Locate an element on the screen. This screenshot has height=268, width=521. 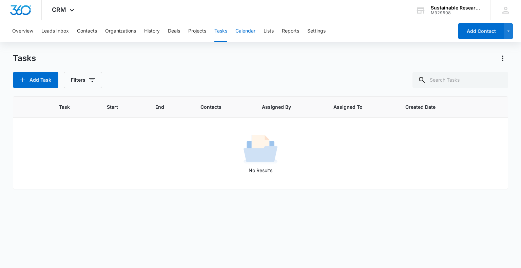
button: Leads Inbox is located at coordinates (55, 31).